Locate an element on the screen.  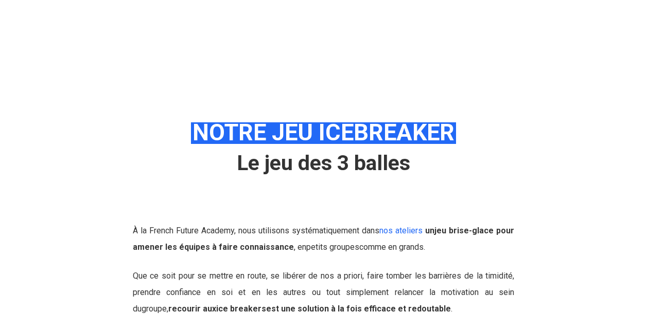
strong: Le jeu des 3 balles is located at coordinates (323, 163).